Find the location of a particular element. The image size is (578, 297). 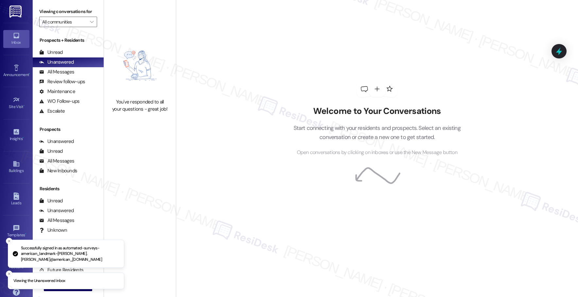

div: Review follow-ups is located at coordinates (62, 82).